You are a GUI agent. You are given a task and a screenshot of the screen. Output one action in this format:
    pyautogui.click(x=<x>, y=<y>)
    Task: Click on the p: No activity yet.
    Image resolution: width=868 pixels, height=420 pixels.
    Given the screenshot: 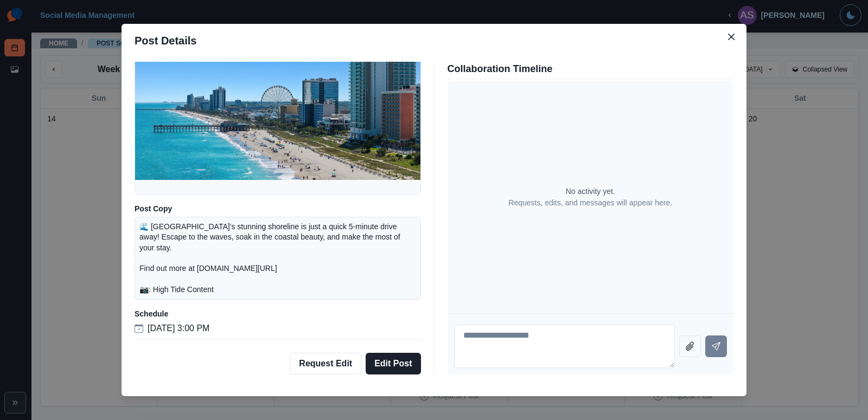 What is the action you would take?
    pyautogui.click(x=590, y=191)
    